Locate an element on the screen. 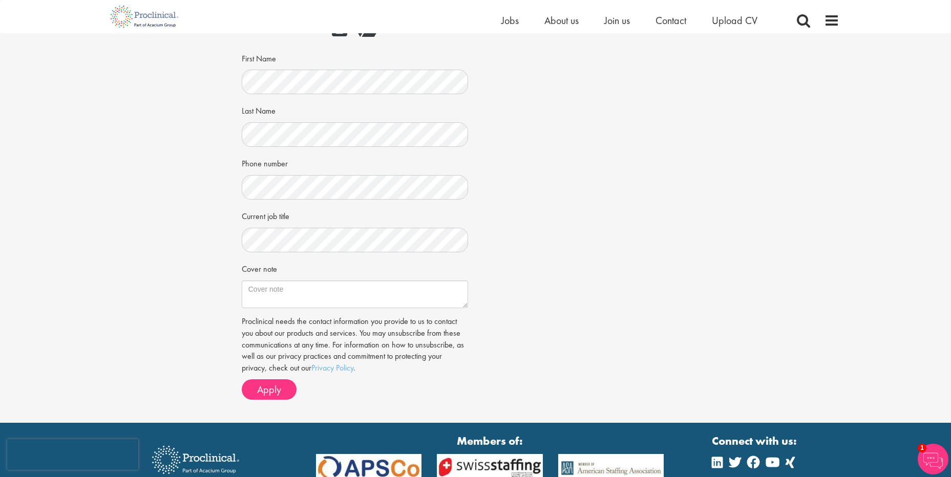  span: Jobs is located at coordinates (510, 20).